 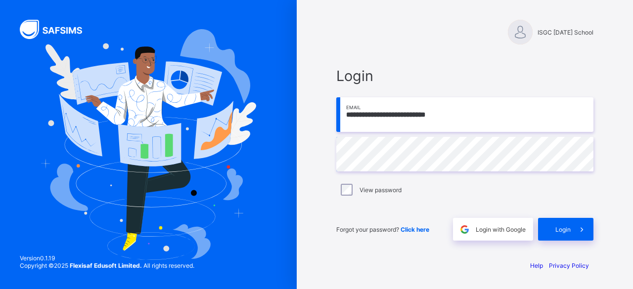 What do you see at coordinates (415, 230) in the screenshot?
I see `span: Click here` at bounding box center [415, 230].